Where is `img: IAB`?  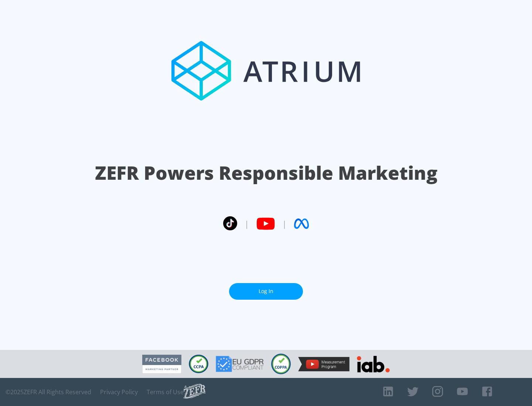
img: IAB is located at coordinates (373, 364).